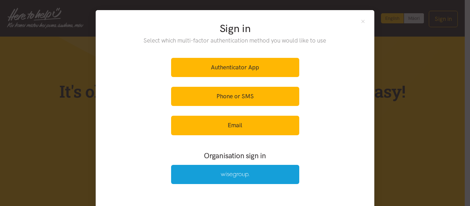  Describe the element at coordinates (235, 156) in the screenshot. I see `h3: Organisation sign in` at that location.